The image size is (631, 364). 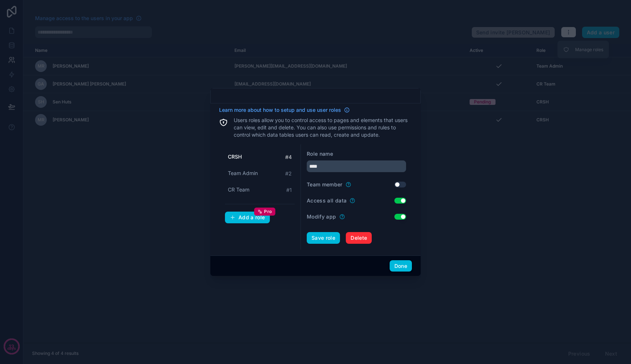 I want to click on button: Done, so click(x=401, y=266).